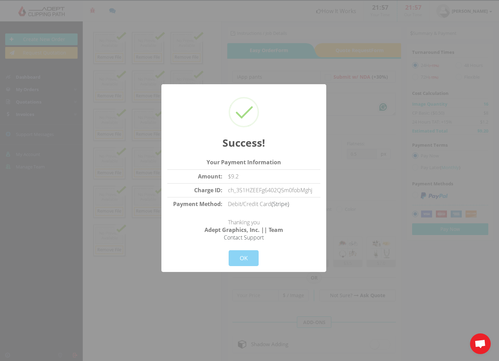 The height and width of the screenshot is (361, 499). I want to click on strong: Your Payment Information, so click(244, 162).